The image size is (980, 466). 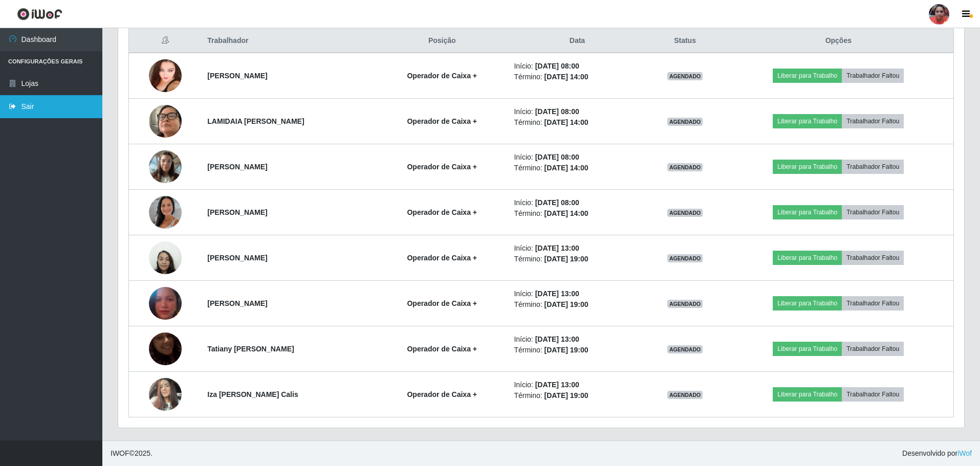 What do you see at coordinates (577, 41) in the screenshot?
I see `th: Data` at bounding box center [577, 41].